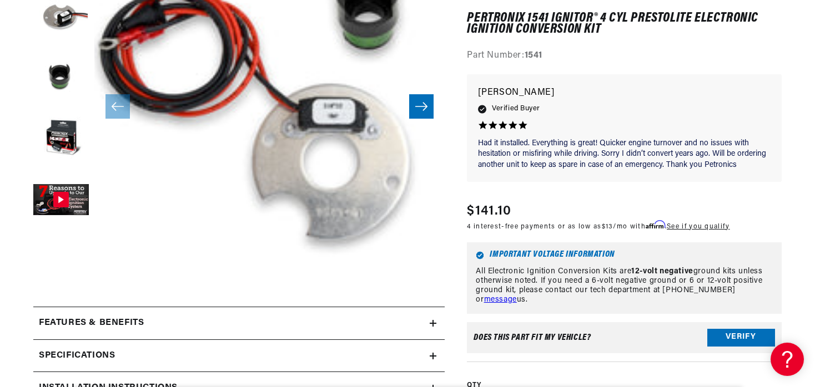 The image size is (815, 387). Describe the element at coordinates (239, 324) in the screenshot. I see `summary: Features & Benefits` at that location.